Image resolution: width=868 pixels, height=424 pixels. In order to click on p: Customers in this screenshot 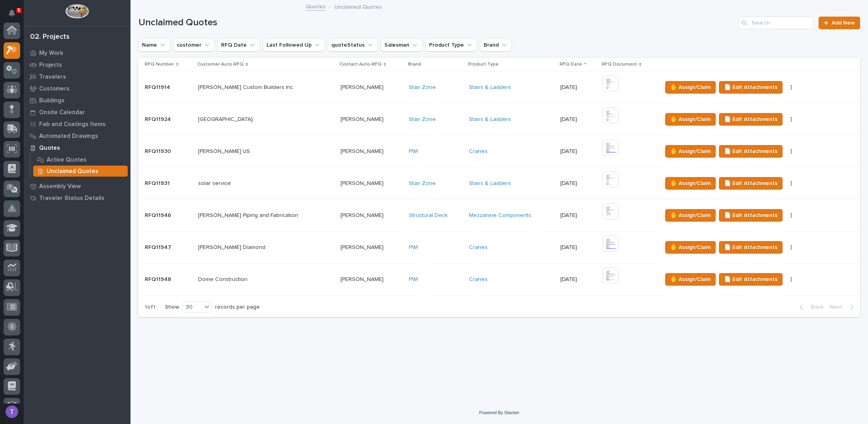, I will do `click(54, 89)`.